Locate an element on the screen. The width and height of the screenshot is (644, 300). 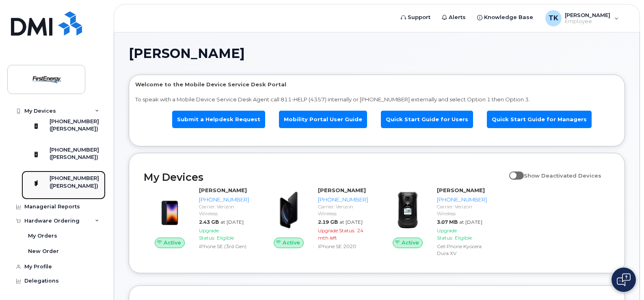
img: image20231002-3703462-1angbar.jpeg is located at coordinates (170, 210).